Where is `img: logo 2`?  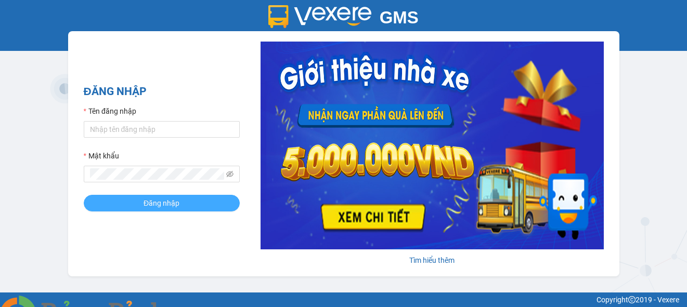
img: logo 2 is located at coordinates (320, 17).